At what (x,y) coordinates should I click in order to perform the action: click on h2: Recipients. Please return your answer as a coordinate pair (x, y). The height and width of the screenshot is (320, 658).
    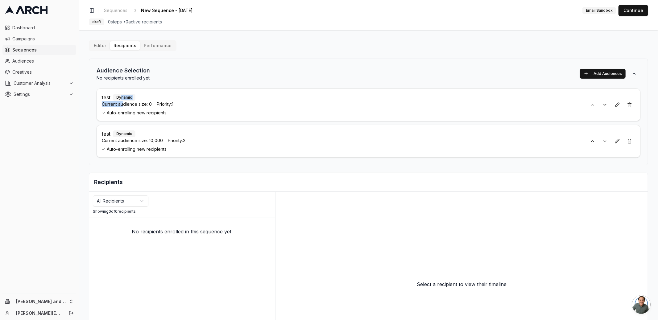
    Looking at the image, I should click on (368, 182).